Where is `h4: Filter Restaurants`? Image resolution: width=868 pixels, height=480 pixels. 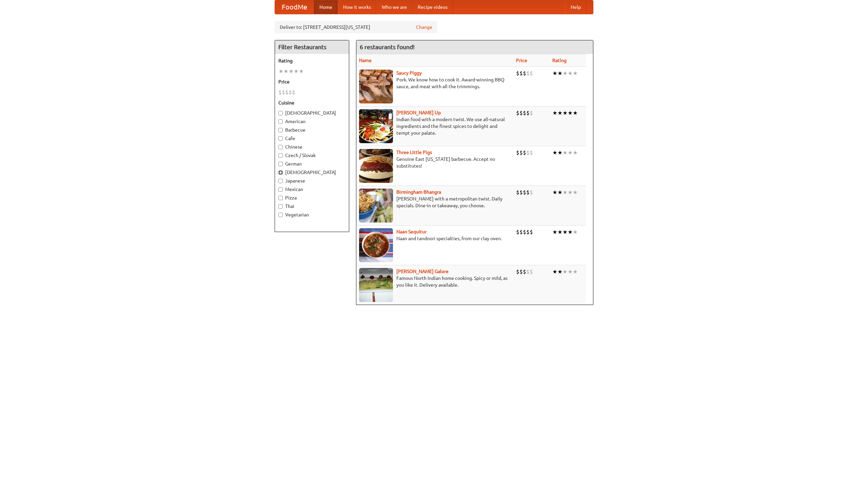
h4: Filter Restaurants is located at coordinates (312, 47).